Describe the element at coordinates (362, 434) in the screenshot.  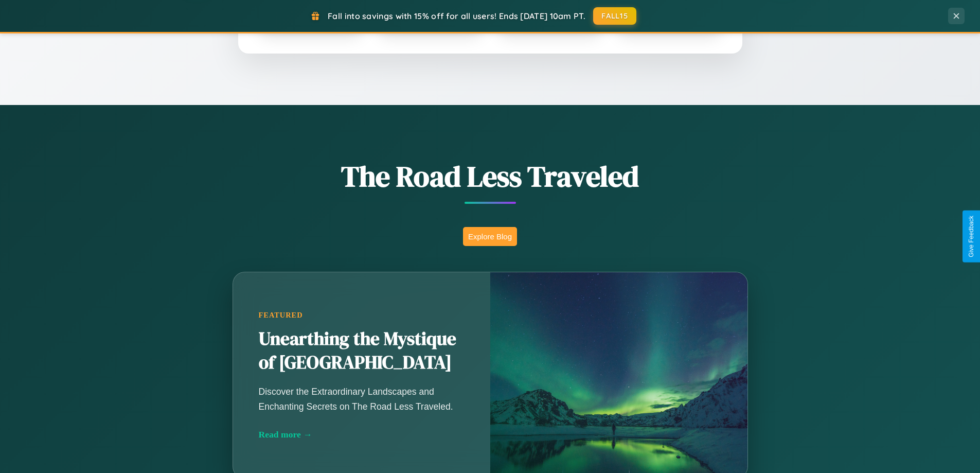
I see `div: Read more →` at that location.